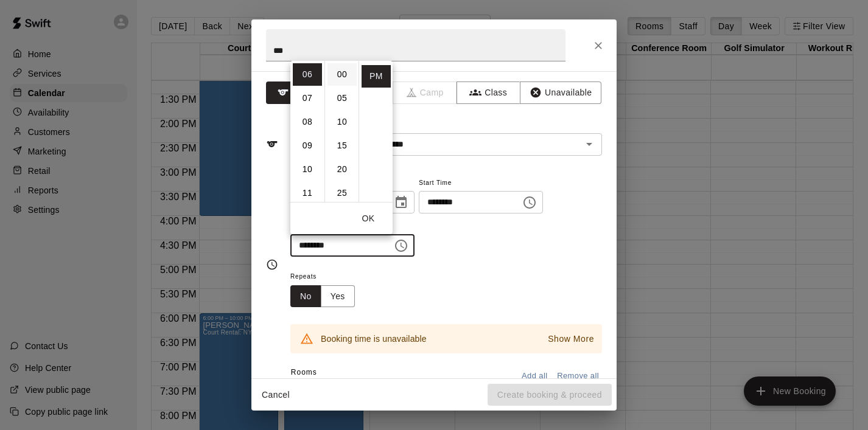  What do you see at coordinates (480, 183) in the screenshot?
I see `span: Start Time` at bounding box center [480, 183].